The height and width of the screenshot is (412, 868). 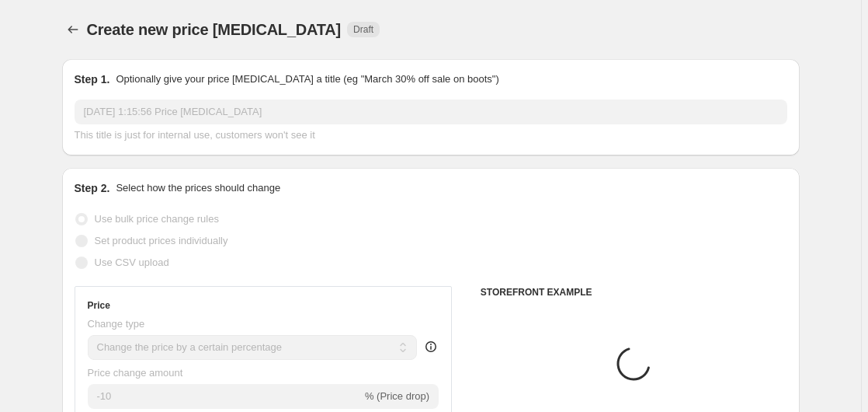 I want to click on span: Use CSV upload, so click(x=132, y=262).